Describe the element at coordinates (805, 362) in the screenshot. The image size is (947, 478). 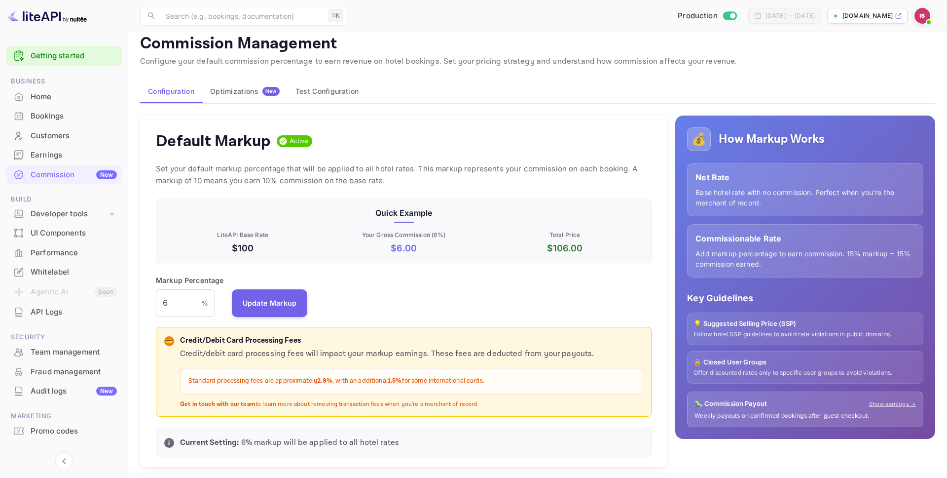
I see `p: 🔒 Closed User Groups` at that location.